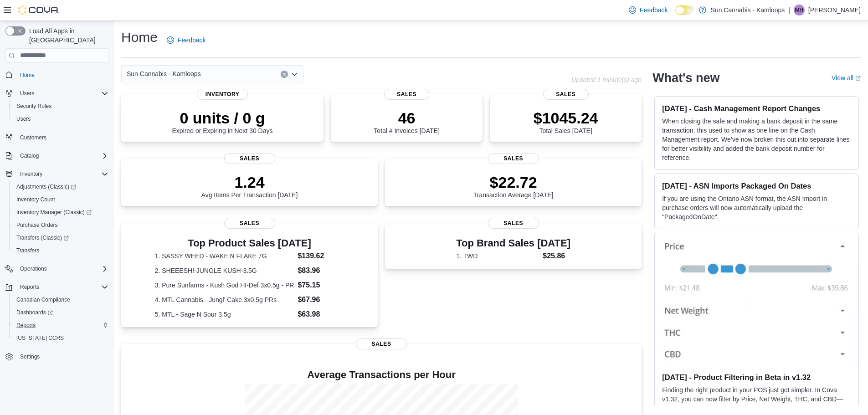 This screenshot has height=415, width=868. What do you see at coordinates (63, 356) in the screenshot?
I see `span: Settings` at bounding box center [63, 356].